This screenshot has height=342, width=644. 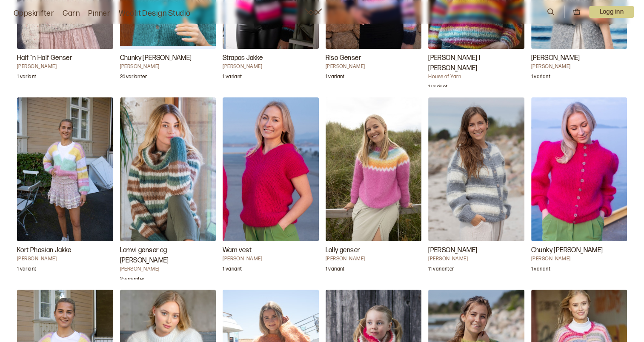 I want to click on a: Wam vest, so click(x=270, y=189).